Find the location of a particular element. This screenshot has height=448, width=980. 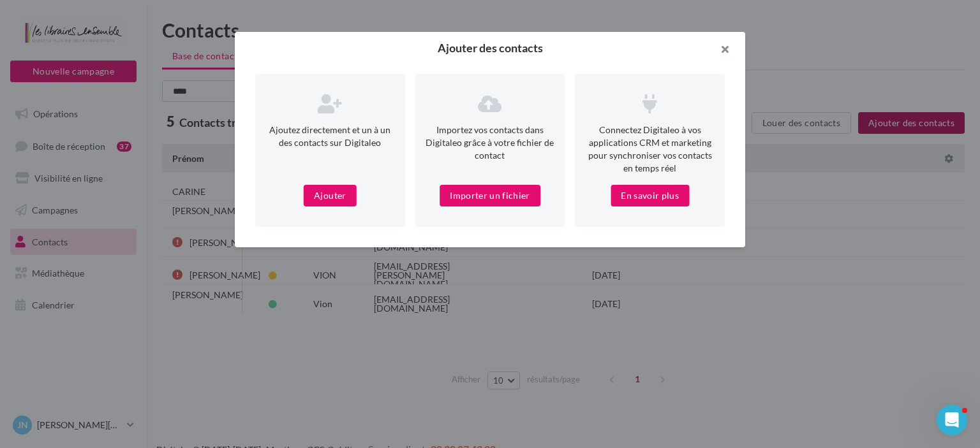

p: Importez vos contacts dans Digitaleo grâce à votre fichier de contact is located at coordinates (490, 143).